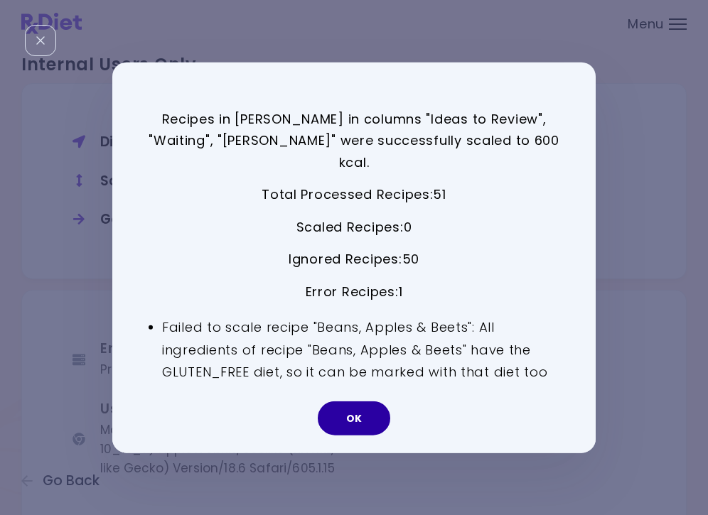  I want to click on div: Close, so click(41, 41).